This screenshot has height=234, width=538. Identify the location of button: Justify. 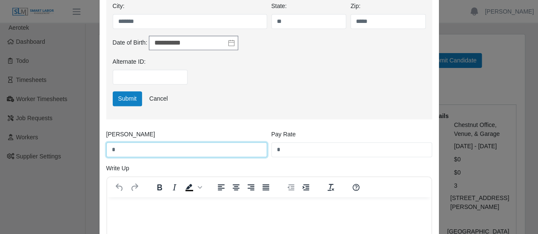
(266, 188).